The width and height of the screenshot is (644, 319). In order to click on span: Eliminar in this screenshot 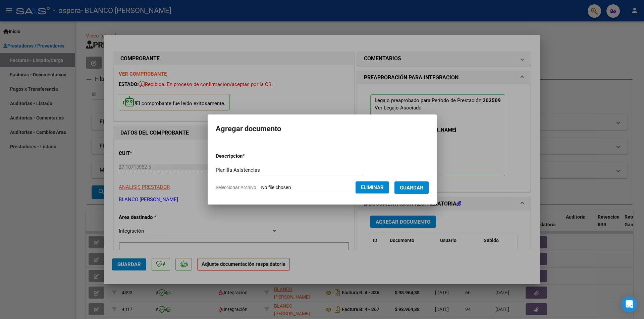, I will do `click(372, 188)`.